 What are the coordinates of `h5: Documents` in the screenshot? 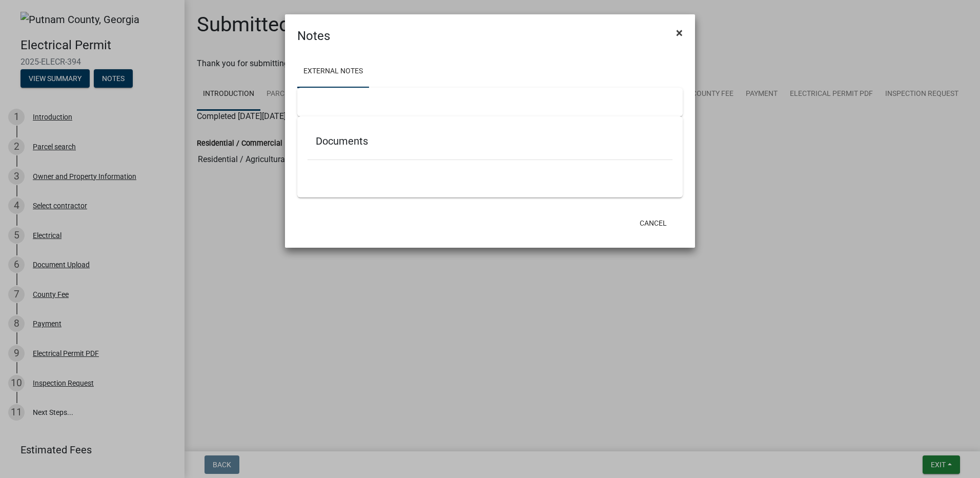 It's located at (490, 141).